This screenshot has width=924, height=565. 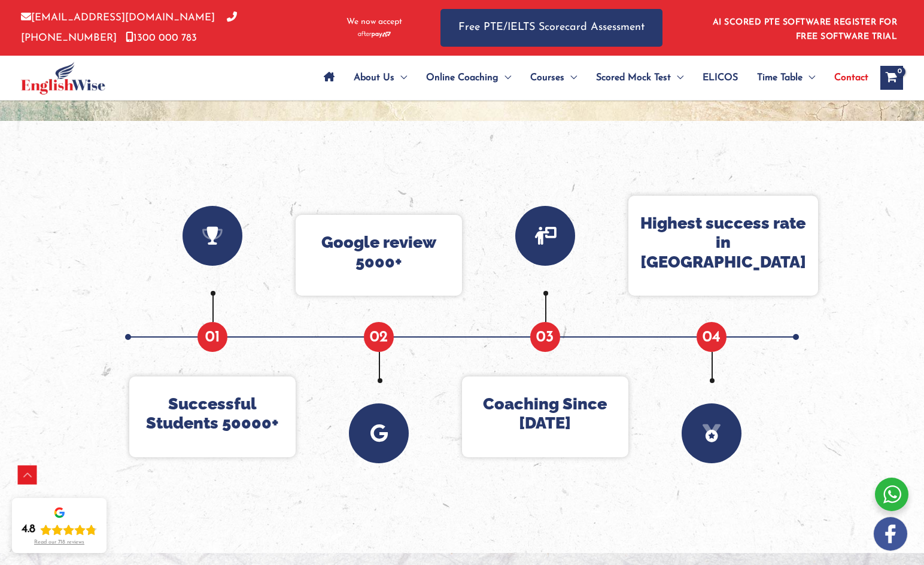 What do you see at coordinates (374, 78) in the screenshot?
I see `span: About Us` at bounding box center [374, 78].